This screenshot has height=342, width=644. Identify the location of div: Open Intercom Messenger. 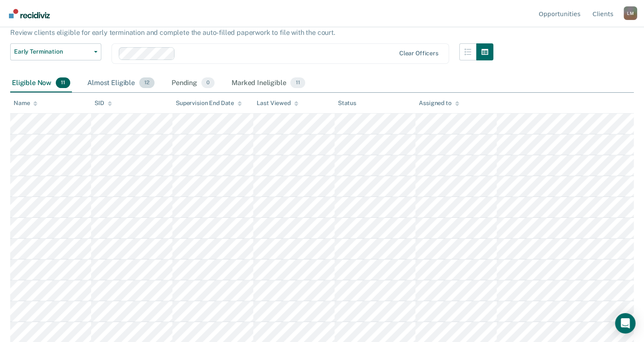
(625, 323).